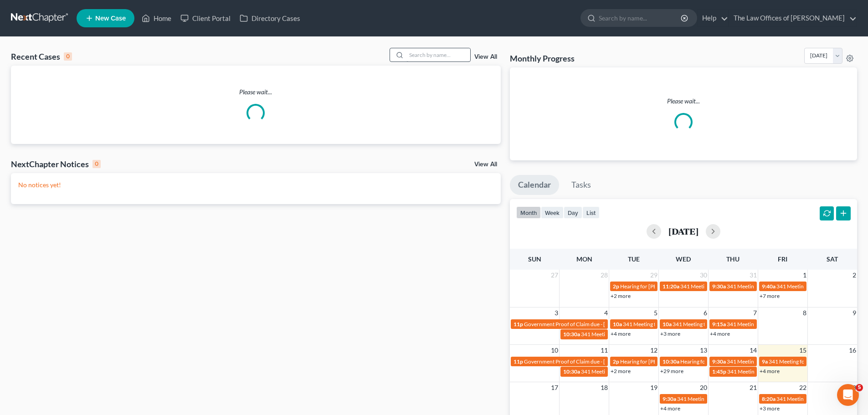 Image resolution: width=868 pixels, height=415 pixels. I want to click on span: Thu, so click(733, 258).